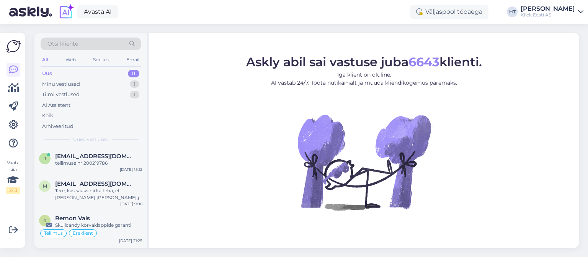 This screenshot has height=257, width=588. I want to click on div: Socials, so click(101, 60).